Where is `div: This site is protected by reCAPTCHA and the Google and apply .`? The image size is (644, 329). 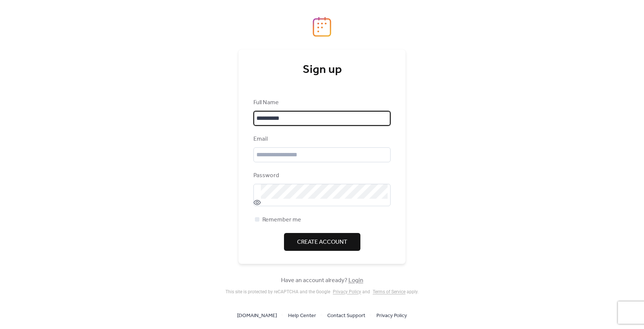
div: This site is protected by reCAPTCHA and the Google and apply . is located at coordinates (322, 292).